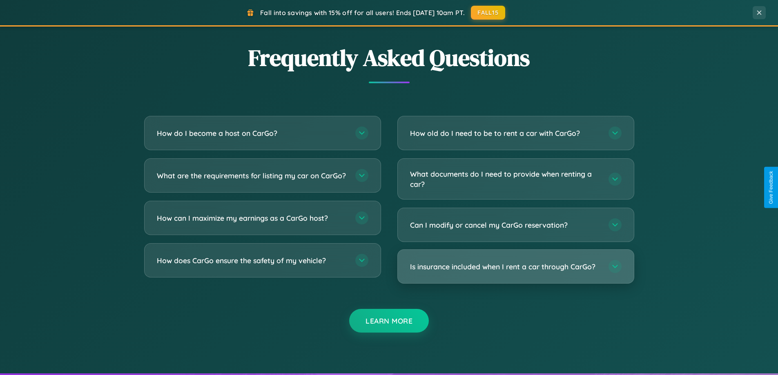  What do you see at coordinates (505, 267) in the screenshot?
I see `h3: Is insurance included when I rent a car through CarGo?` at bounding box center [505, 267].